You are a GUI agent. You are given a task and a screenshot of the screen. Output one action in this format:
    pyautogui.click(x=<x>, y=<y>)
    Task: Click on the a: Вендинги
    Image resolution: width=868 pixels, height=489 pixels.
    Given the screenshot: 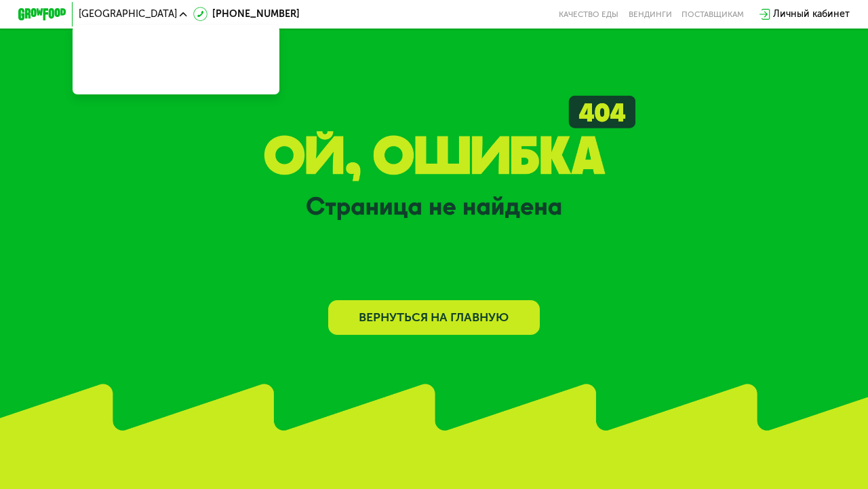 What is the action you would take?
    pyautogui.click(x=650, y=14)
    